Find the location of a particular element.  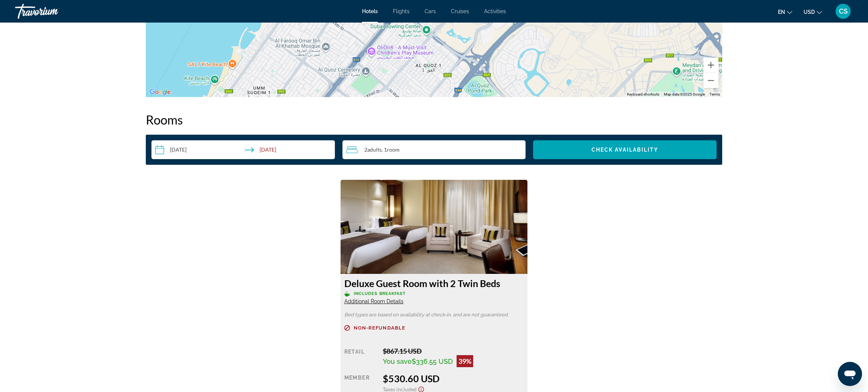

a: Travorium is located at coordinates (53, 12).